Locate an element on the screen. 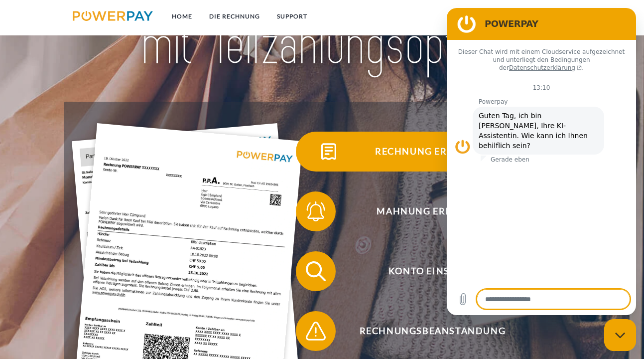 The image size is (644, 359). a: DIE RECHNUNG is located at coordinates (235, 17).